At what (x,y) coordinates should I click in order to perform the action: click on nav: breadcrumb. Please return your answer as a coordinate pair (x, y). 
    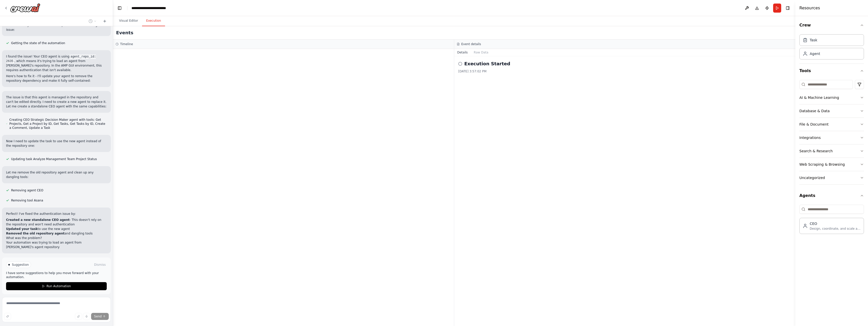
    Looking at the image, I should click on (158, 8).